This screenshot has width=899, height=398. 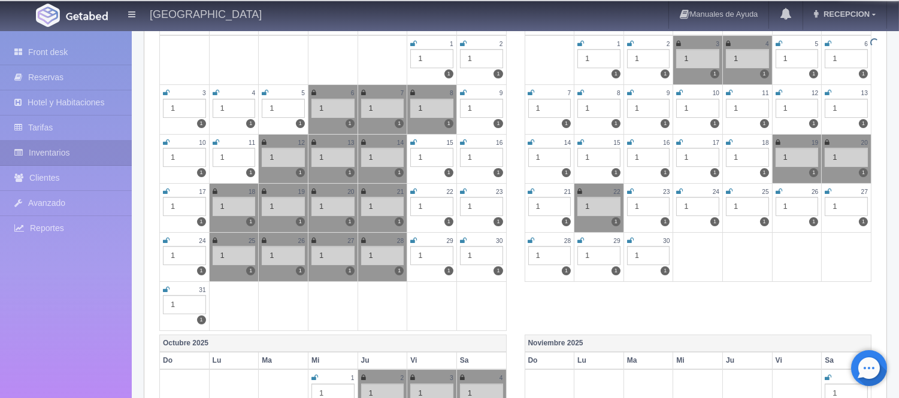 I want to click on th: Noviembre 2025, so click(x=697, y=344).